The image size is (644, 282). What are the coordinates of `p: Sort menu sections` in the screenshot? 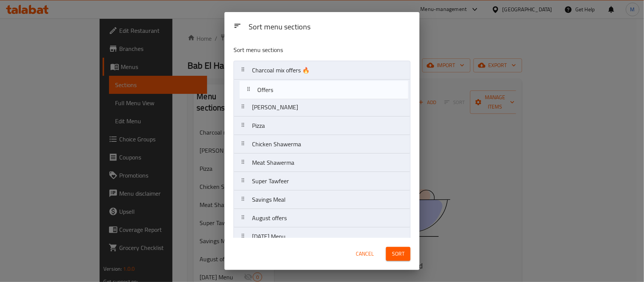 It's located at (304, 50).